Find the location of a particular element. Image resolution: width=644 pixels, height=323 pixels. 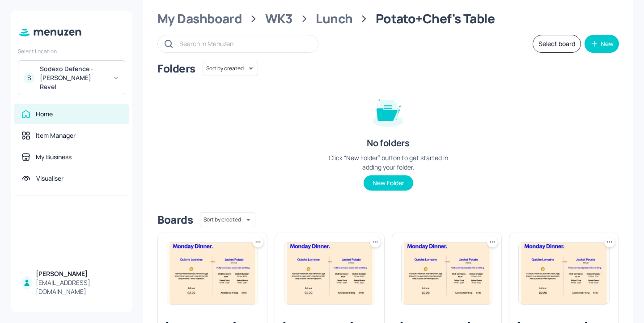

div: Boards is located at coordinates (175, 220).